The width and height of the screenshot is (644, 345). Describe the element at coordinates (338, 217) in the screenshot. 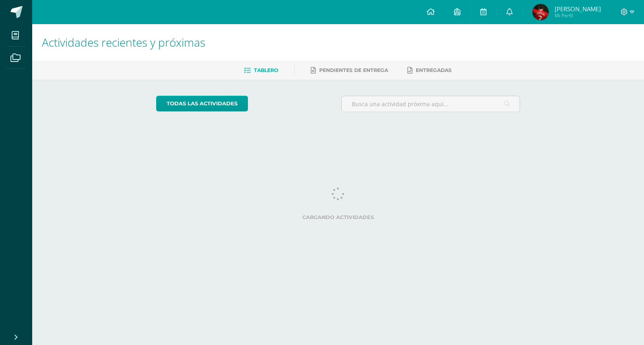

I see `label: Cargando actividades` at that location.